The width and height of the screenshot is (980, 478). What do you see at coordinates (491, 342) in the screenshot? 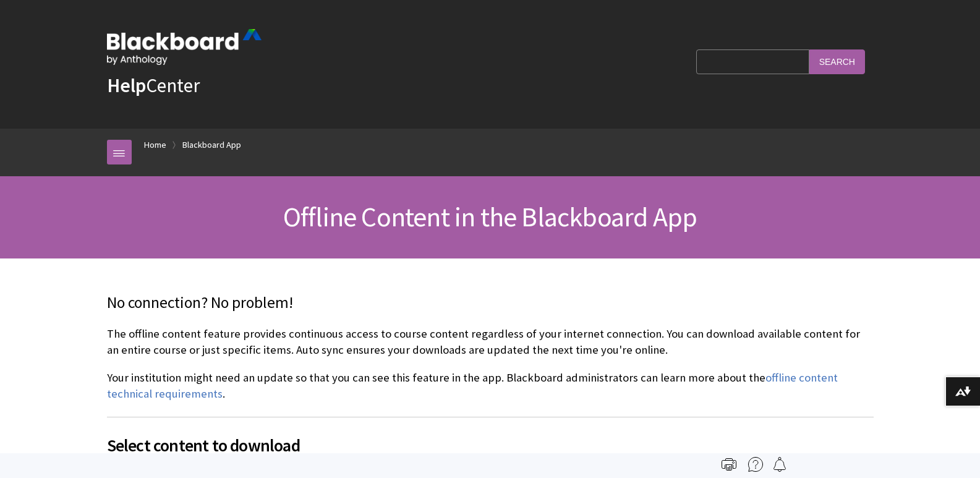
I see `p: The offline content feature provides continuous access to course content regardless of your inter...` at bounding box center [491, 342].